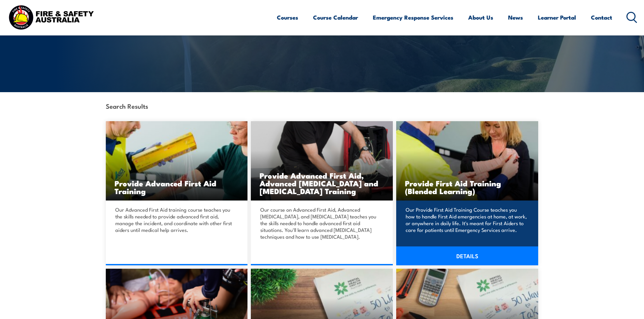  Describe the element at coordinates (413, 17) in the screenshot. I see `a: Emergency Response Services` at that location.